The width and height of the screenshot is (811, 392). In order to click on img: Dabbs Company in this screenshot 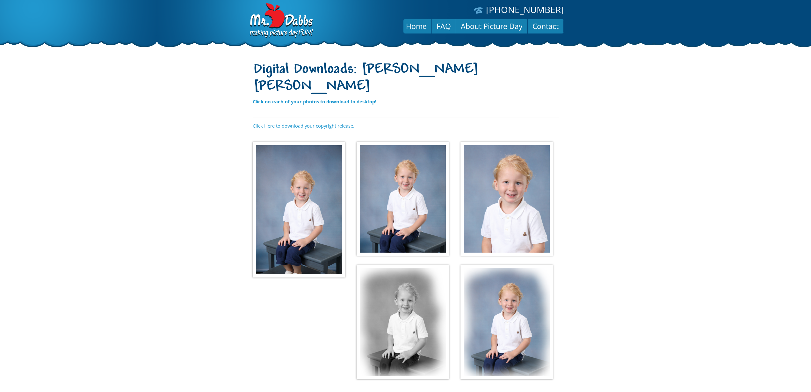, I will do `click(281, 21)`.